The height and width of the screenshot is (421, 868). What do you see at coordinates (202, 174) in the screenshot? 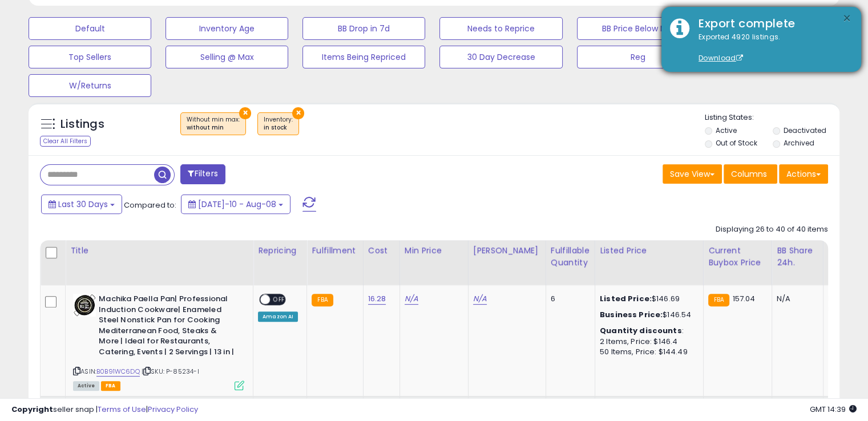
I see `button: Filters` at bounding box center [202, 174].